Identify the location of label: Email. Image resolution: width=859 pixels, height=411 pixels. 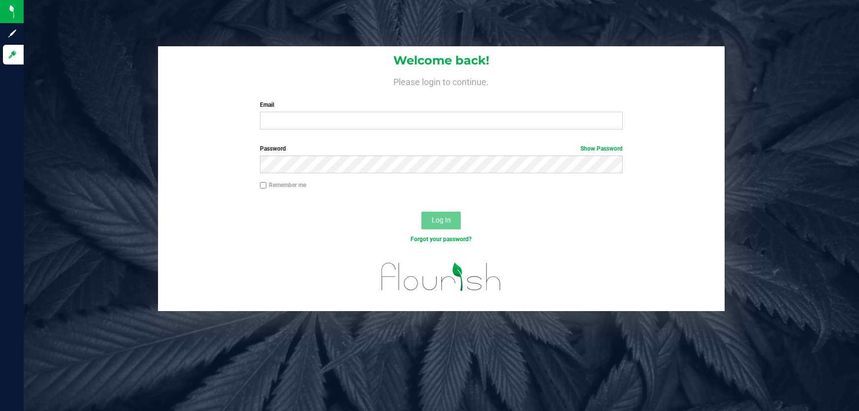
(442, 105).